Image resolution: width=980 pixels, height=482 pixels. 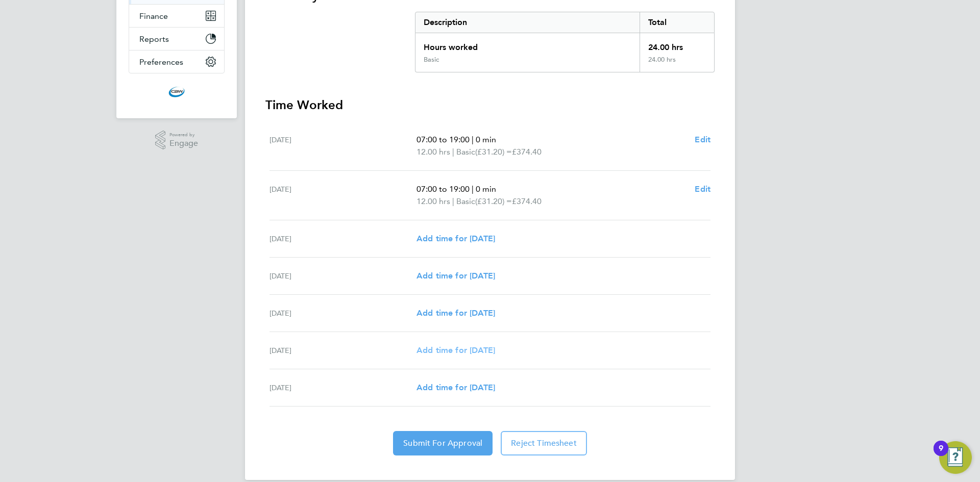 I want to click on button: Reject Timesheet, so click(x=543, y=443).